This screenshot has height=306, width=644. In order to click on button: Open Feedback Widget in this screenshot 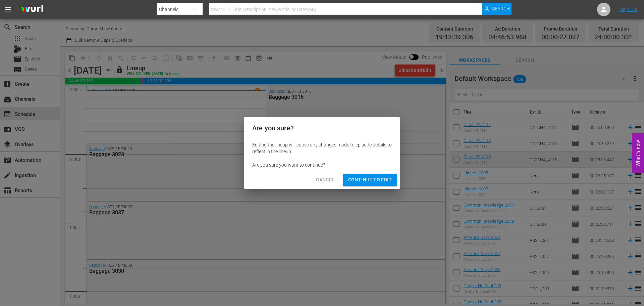, I will do `click(638, 153)`.